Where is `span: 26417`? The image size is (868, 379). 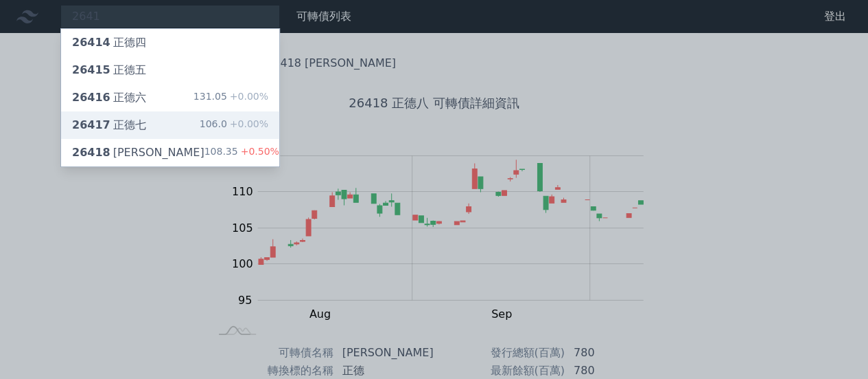 span: 26417 is located at coordinates (91, 124).